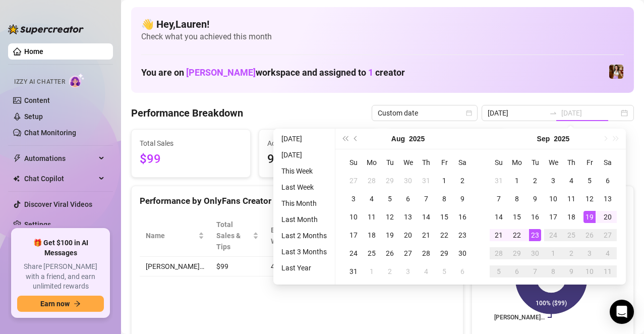 The image size is (644, 334). What do you see at coordinates (371, 253) in the screenshot?
I see `div: 25` at bounding box center [371, 253].